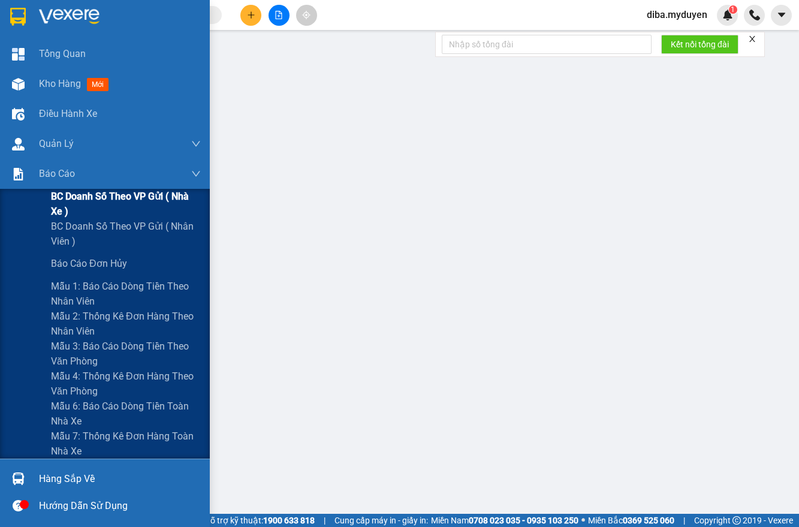 The height and width of the screenshot is (527, 799). Describe the element at coordinates (699, 44) in the screenshot. I see `button: Kết nối tổng đài` at that location.